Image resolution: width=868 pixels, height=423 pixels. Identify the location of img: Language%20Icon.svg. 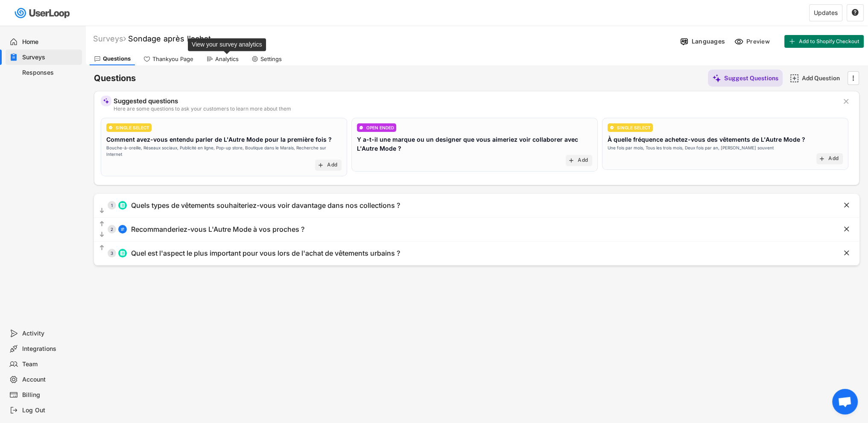
(684, 42).